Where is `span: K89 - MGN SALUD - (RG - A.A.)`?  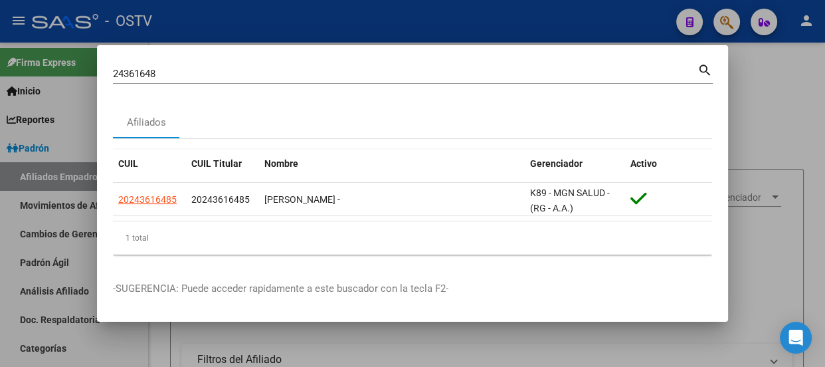
span: K89 - MGN SALUD - (RG - A.A.) is located at coordinates (570, 200).